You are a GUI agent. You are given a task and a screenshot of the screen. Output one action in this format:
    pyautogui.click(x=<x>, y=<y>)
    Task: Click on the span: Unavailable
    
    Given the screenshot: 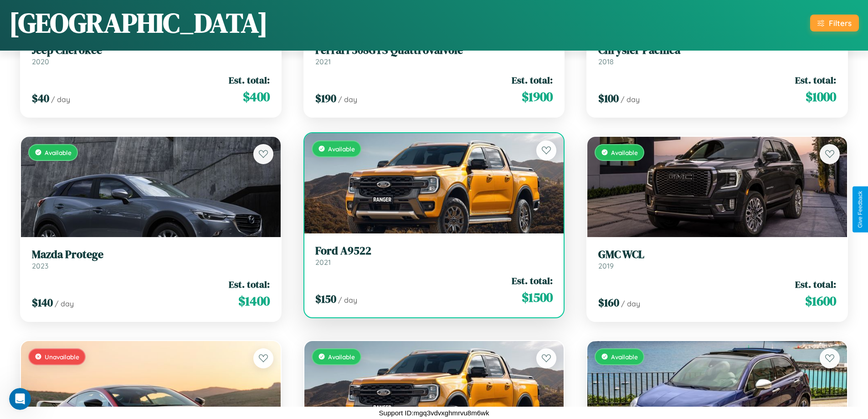 What is the action you would take?
    pyautogui.click(x=62, y=357)
    